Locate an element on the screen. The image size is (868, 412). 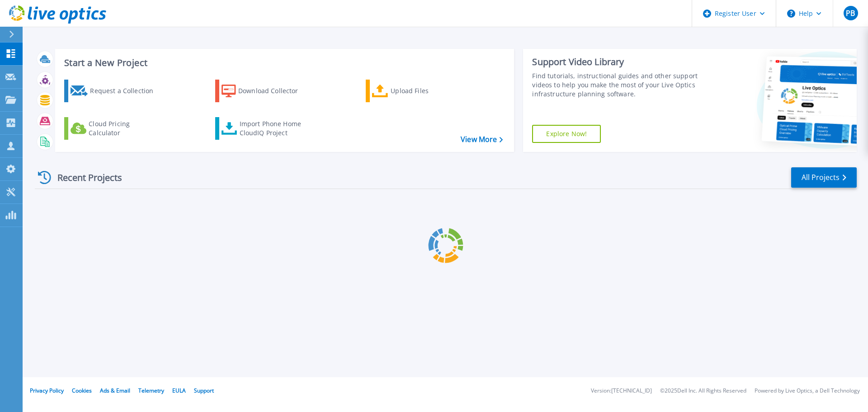
a: Privacy Policy is located at coordinates (46, 390).